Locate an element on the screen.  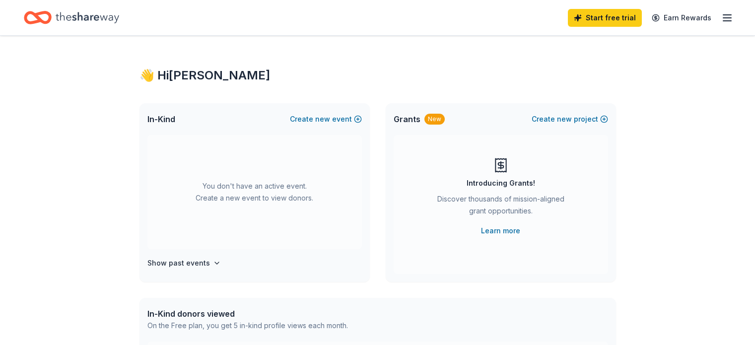
a: Home is located at coordinates (71, 17).